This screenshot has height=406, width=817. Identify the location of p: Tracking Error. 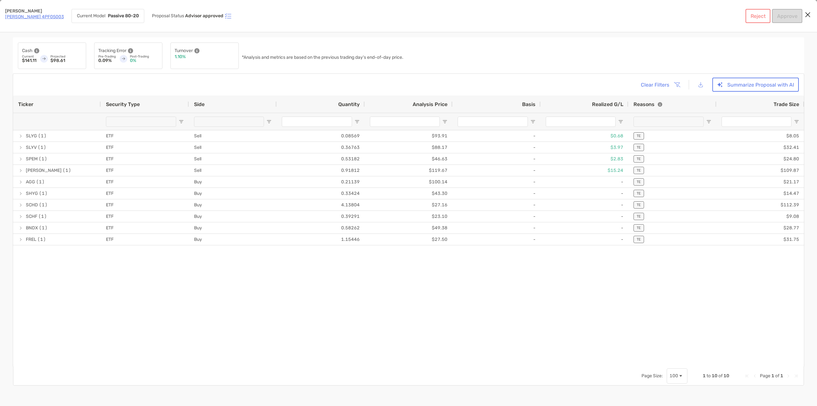
(112, 50).